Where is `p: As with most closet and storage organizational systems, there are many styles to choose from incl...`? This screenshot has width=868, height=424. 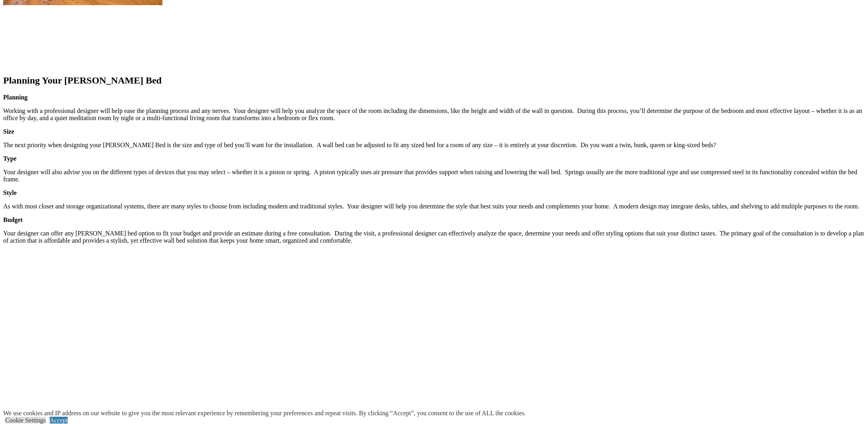 p: As with most closet and storage organizational systems, there are many styles to choose from incl... is located at coordinates (434, 207).